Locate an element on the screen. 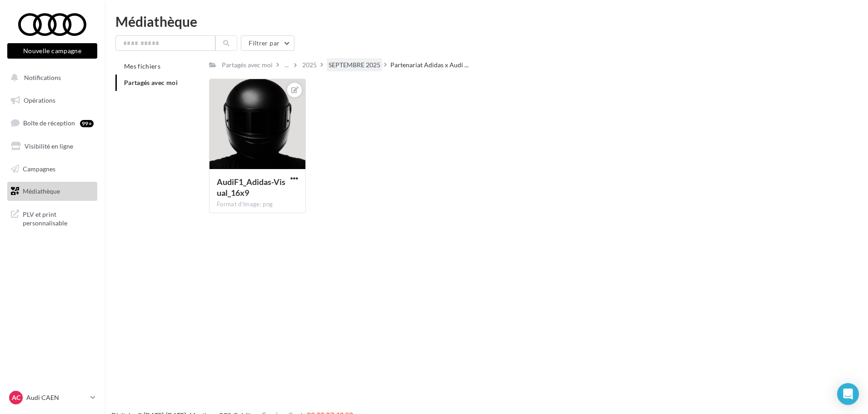  span: Campagnes is located at coordinates (39, 168).